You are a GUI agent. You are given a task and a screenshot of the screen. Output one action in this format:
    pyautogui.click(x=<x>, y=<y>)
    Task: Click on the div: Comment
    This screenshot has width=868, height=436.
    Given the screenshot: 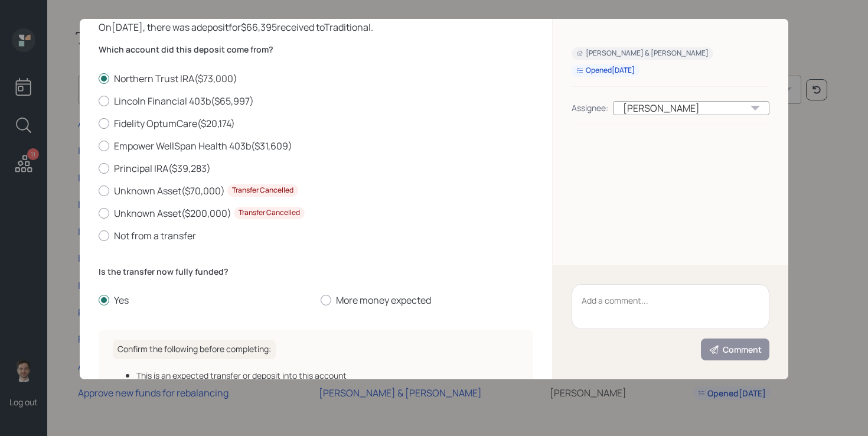 What is the action you would take?
    pyautogui.click(x=735, y=350)
    